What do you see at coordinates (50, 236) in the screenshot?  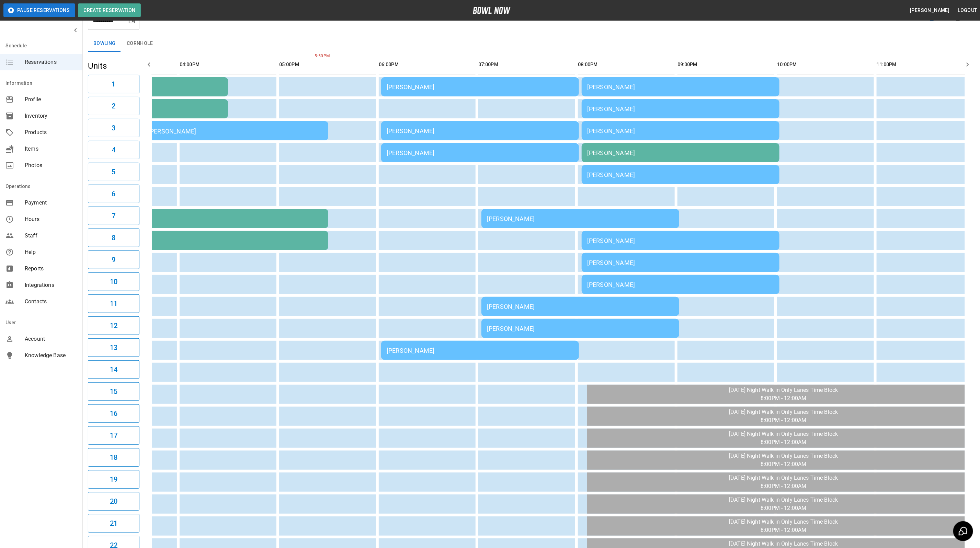 I see `span: Staff` at bounding box center [50, 236].